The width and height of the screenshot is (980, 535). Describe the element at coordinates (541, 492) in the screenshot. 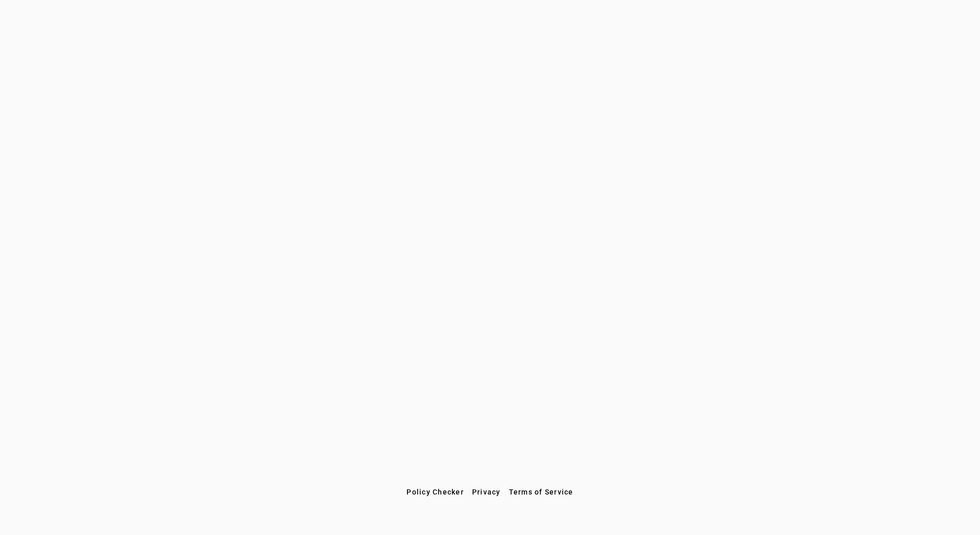

I see `span: Terms of Service` at that location.